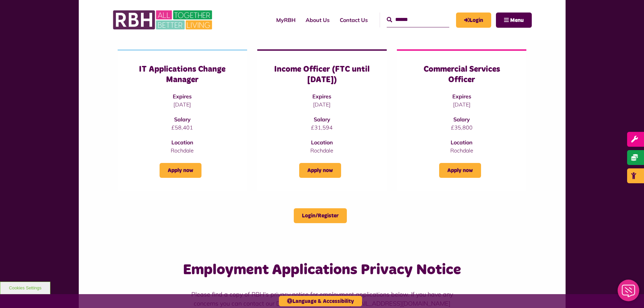  What do you see at coordinates (322, 299) in the screenshot?
I see `p: Please find a copy of RBH's privacy notice for employment applications below. If you have any con...` at bounding box center [322, 299].